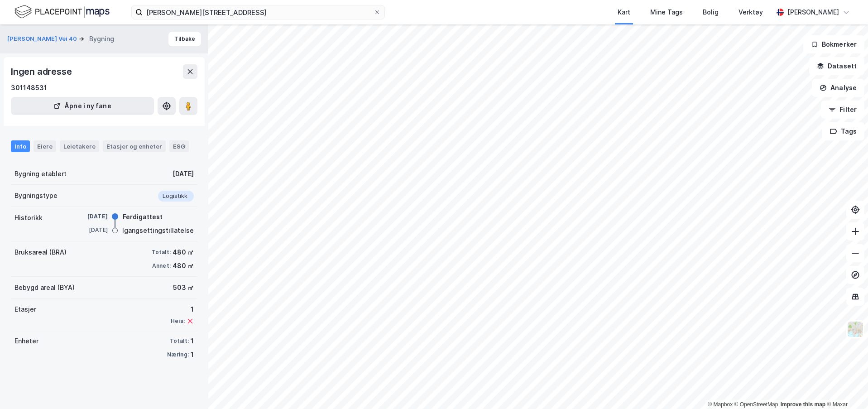 This screenshot has width=868, height=409. Describe the element at coordinates (855, 329) in the screenshot. I see `img: Z` at that location.